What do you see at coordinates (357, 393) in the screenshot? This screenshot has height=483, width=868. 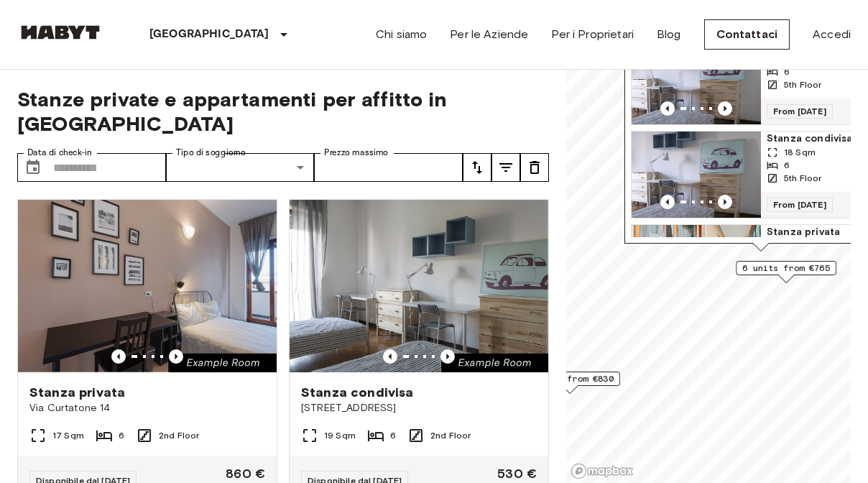 I see `span: Stanza condivisa` at bounding box center [357, 393].